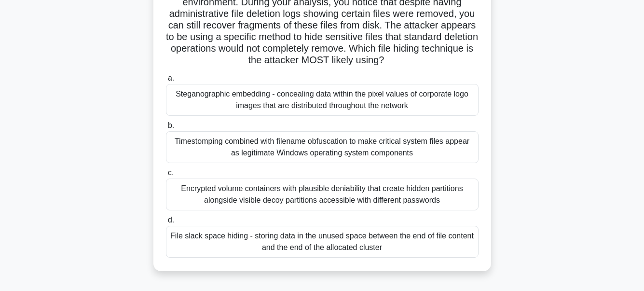 The width and height of the screenshot is (644, 291). What do you see at coordinates (322, 242) in the screenshot?
I see `div: File slack space hiding - storing data in the unused space between the end of file content and th...` at bounding box center [322, 242].